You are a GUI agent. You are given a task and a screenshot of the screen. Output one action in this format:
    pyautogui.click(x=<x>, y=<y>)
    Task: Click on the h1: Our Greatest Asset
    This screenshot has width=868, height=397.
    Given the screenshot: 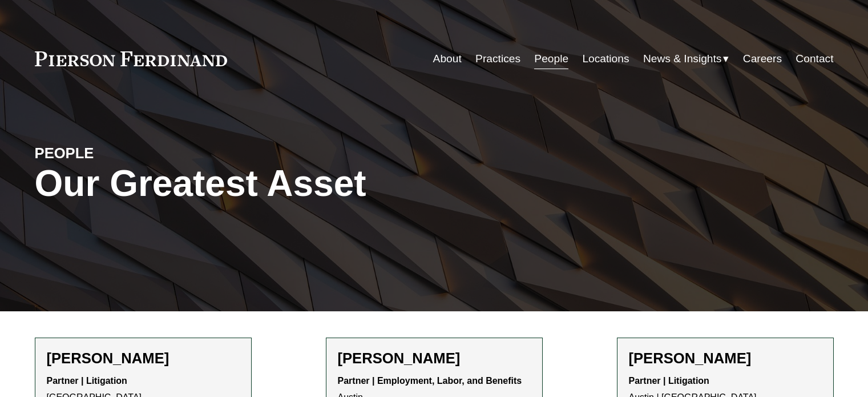 What is the action you would take?
    pyautogui.click(x=300, y=184)
    